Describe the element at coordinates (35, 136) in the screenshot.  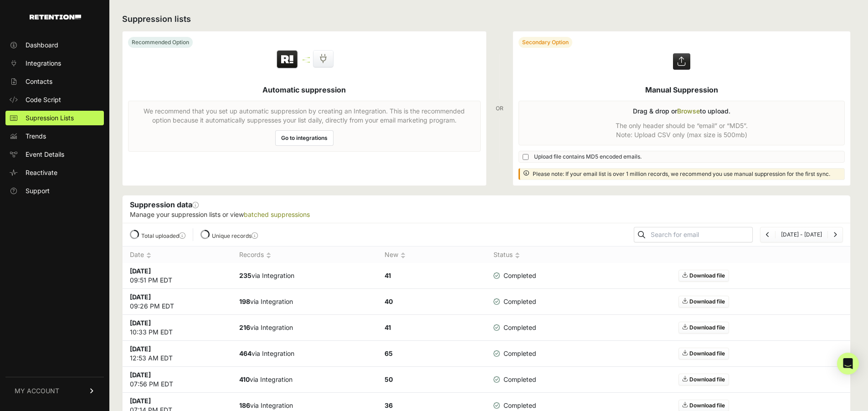
I see `span: Trends` at that location.